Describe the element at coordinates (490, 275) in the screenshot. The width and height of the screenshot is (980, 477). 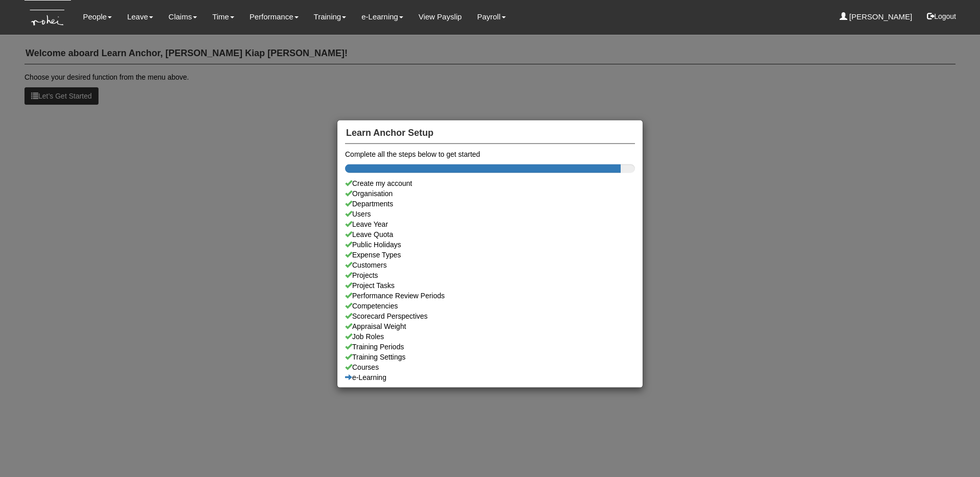
I see `a: Projects` at that location.